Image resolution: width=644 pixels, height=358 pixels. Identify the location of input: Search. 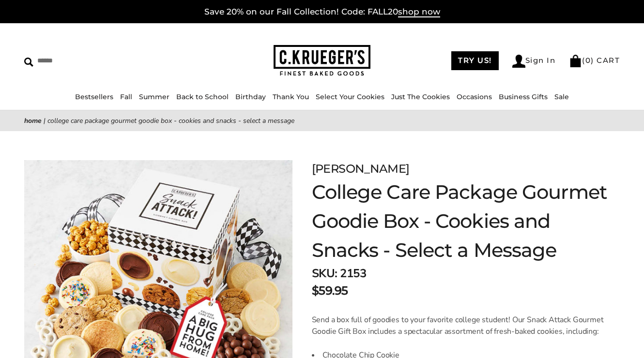
(93, 60).